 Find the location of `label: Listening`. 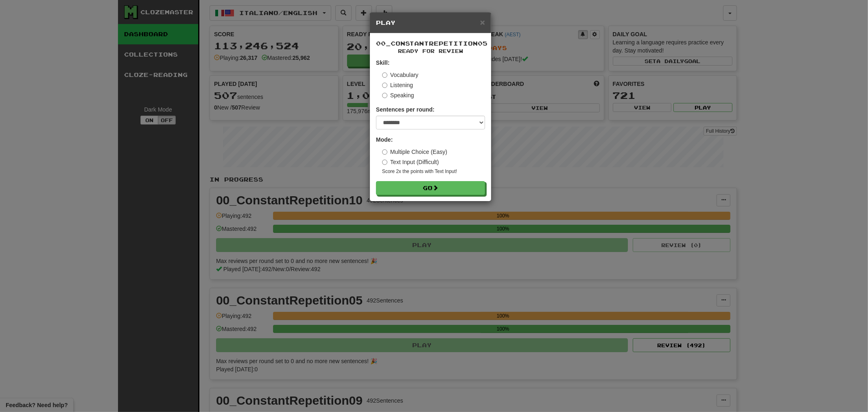

label: Listening is located at coordinates (398, 85).